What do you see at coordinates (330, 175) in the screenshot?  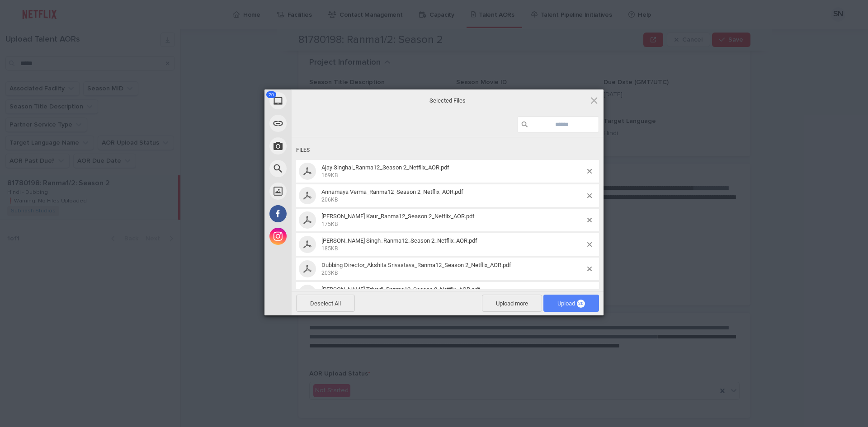 I see `span: 169KB` at bounding box center [330, 175].